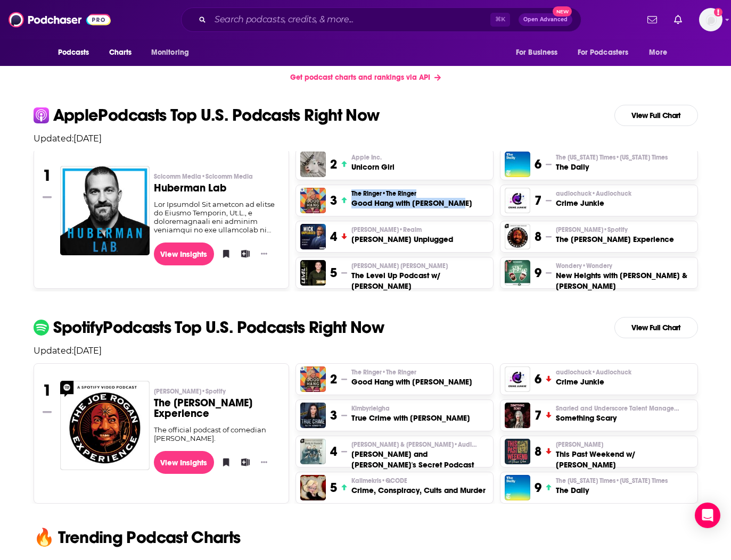  I want to click on img: Good Hang with Amy Poehler, so click(313, 379).